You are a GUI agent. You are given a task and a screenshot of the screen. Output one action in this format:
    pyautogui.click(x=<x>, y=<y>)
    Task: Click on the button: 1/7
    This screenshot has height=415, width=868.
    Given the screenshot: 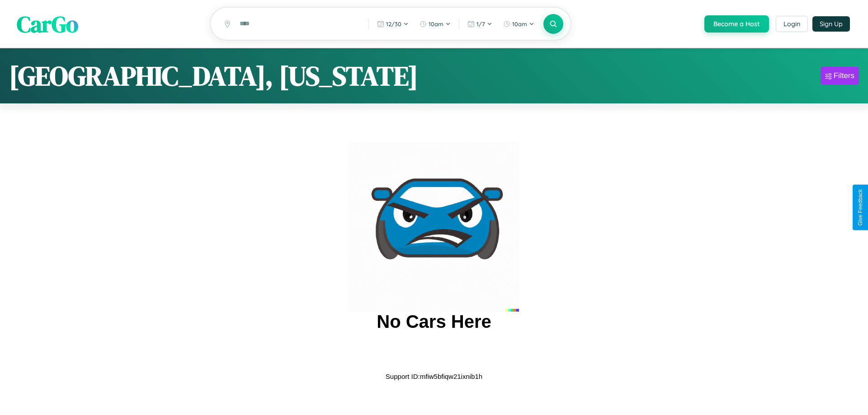 What is the action you would take?
    pyautogui.click(x=479, y=24)
    